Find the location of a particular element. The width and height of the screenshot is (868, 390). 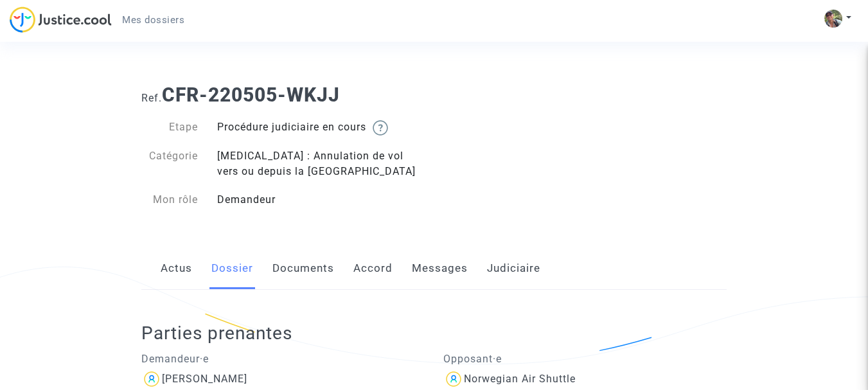

p: Opposant·e is located at coordinates (585, 359).